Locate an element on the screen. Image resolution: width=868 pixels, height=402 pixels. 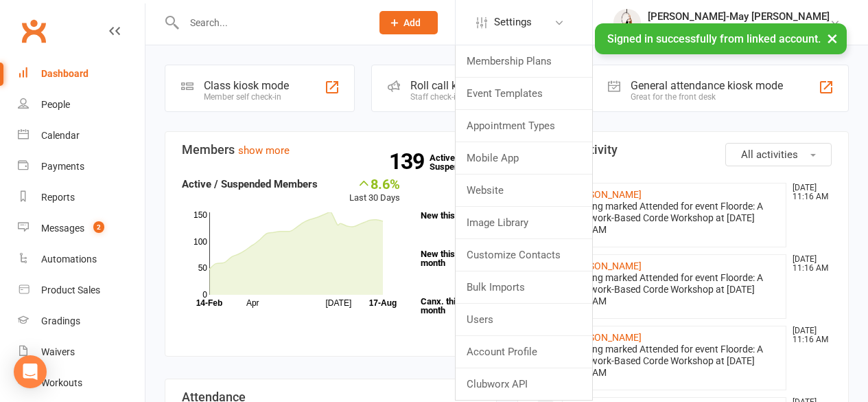
div: Last 30 Days is located at coordinates (374, 190).